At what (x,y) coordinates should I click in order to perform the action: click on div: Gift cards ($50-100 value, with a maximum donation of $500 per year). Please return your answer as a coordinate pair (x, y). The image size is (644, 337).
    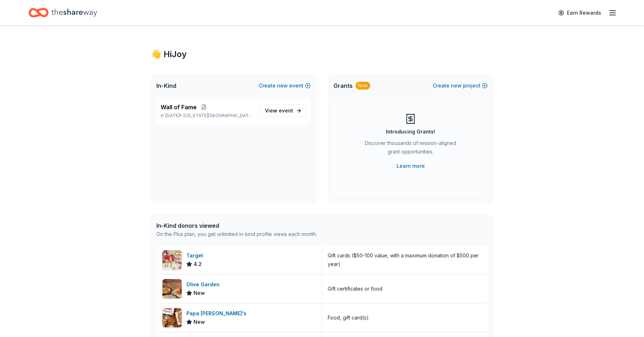
    Looking at the image, I should click on (405, 260).